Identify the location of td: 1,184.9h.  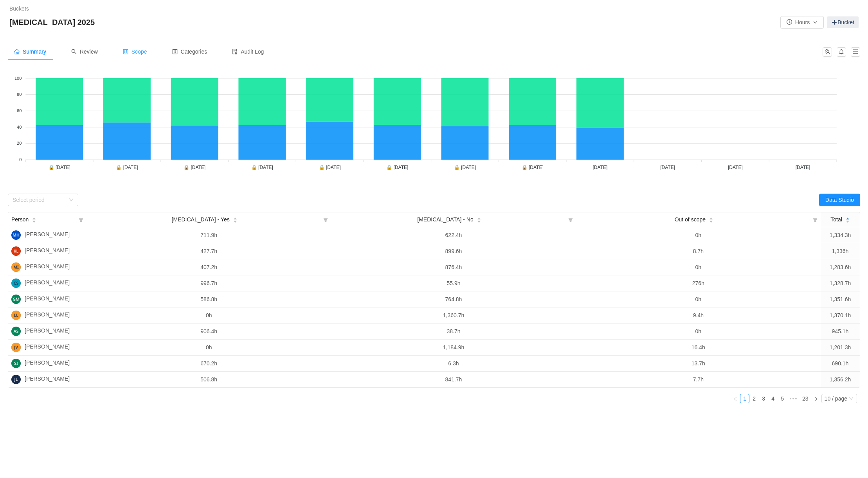
(453, 347).